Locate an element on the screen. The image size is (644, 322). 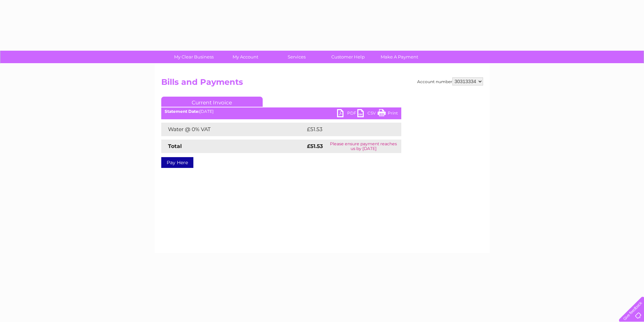
a: Current Invoice is located at coordinates (212, 102).